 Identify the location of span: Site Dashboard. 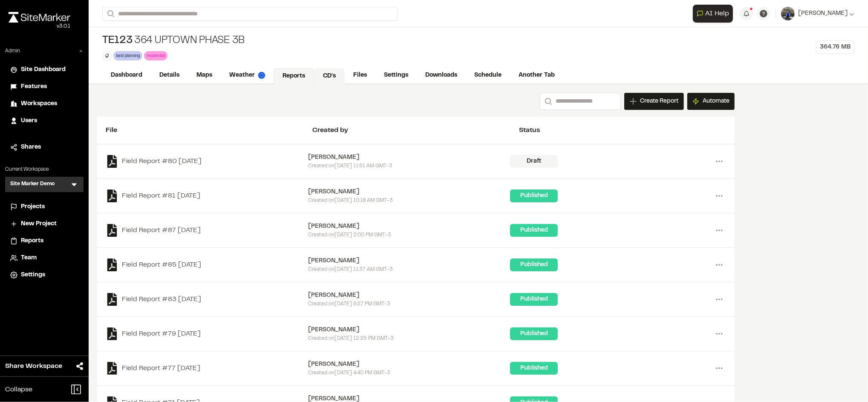
(43, 70).